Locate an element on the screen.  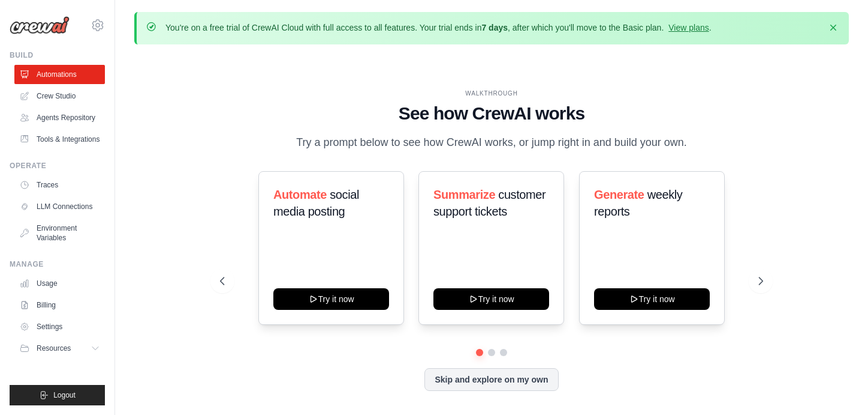
h1: See how CrewAI works is located at coordinates (492, 113).